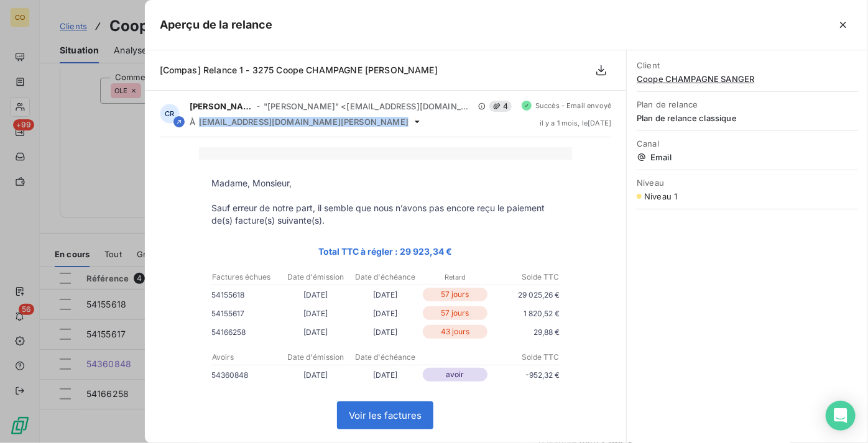 The width and height of the screenshot is (868, 443). What do you see at coordinates (192, 122) in the screenshot?
I see `span: À` at bounding box center [192, 122].